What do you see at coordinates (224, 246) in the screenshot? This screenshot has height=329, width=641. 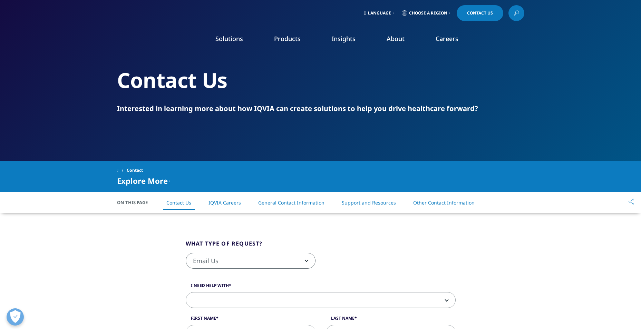 I see `legend: What type of request?` at bounding box center [224, 246].